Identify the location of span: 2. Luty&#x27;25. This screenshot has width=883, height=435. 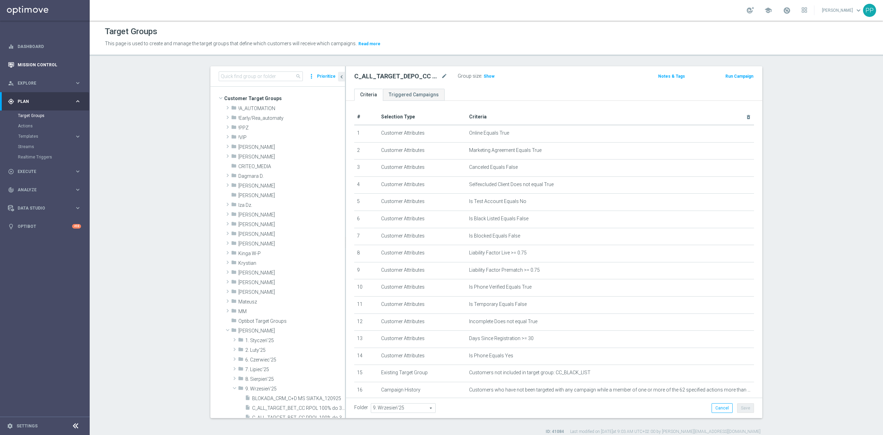
(295, 350).